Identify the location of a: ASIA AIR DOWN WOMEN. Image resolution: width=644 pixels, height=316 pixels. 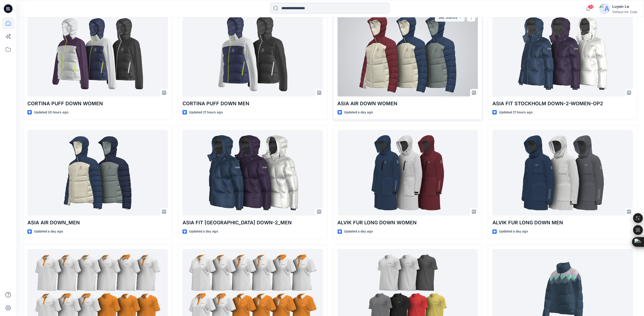
(408, 54).